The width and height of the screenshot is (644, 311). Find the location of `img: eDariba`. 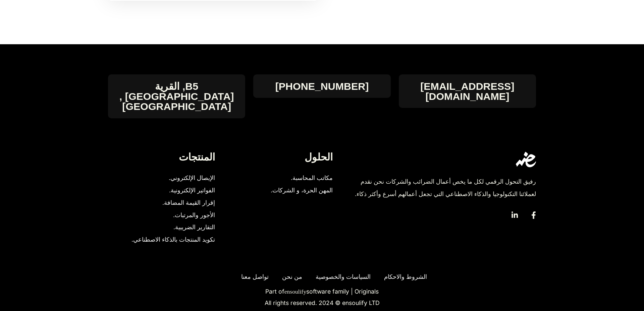

img: eDariba is located at coordinates (526, 160).